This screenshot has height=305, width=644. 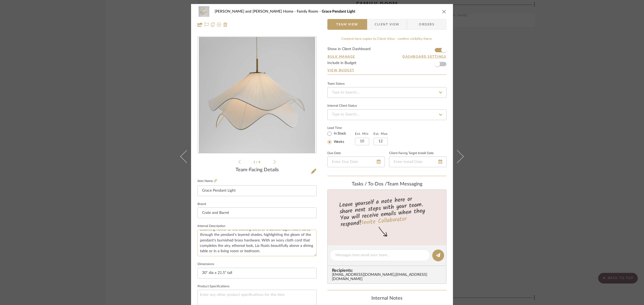 I want to click on img: 21a41472-4bb2-4fea-bd17-10611d7c9714_48x40.jpg, so click(x=204, y=12).